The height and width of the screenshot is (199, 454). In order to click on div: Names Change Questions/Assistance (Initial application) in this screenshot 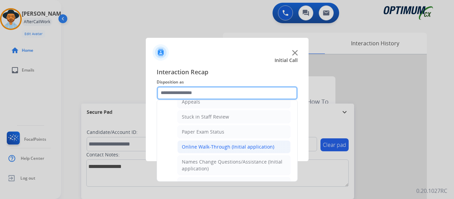, I will do `click(234, 165)`.